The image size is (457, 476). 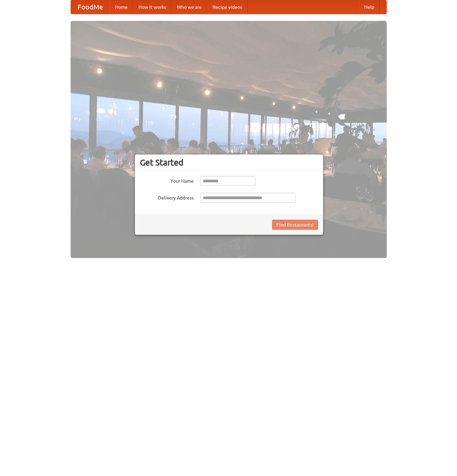 I want to click on label: Your Name, so click(x=167, y=180).